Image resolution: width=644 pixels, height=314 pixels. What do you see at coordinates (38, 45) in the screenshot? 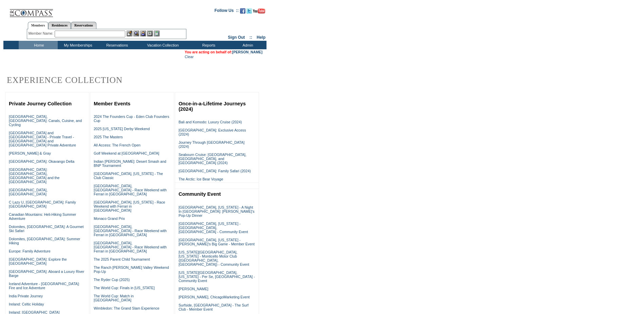
I see `td: Home` at bounding box center [38, 45].